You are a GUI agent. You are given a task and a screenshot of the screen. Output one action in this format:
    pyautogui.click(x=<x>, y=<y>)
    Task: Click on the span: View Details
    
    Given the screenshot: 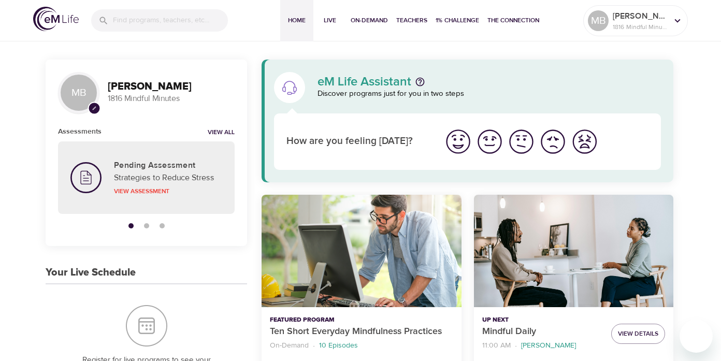 What is the action you would take?
    pyautogui.click(x=638, y=334)
    